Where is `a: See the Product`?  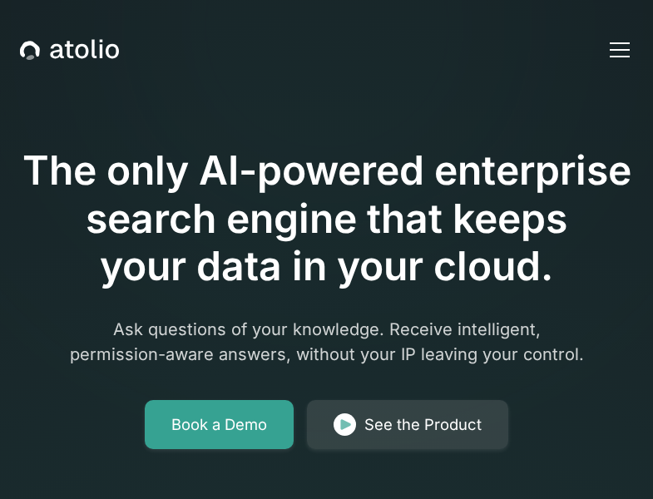 a: See the Product is located at coordinates (407, 425).